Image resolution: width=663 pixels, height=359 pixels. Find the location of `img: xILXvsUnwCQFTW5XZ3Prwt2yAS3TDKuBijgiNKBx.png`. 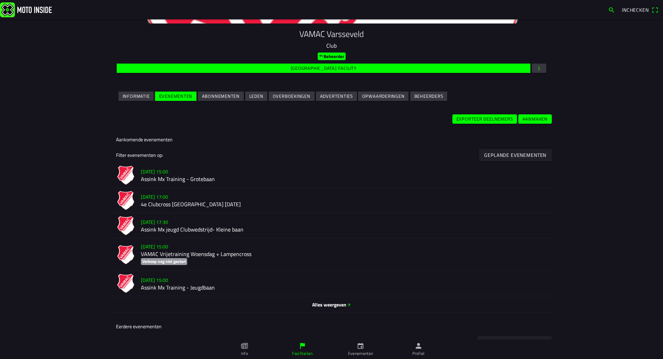

img: xILXvsUnwCQFTW5XZ3Prwt2yAS3TDKuBijgiNKBx.png is located at coordinates (126, 283).